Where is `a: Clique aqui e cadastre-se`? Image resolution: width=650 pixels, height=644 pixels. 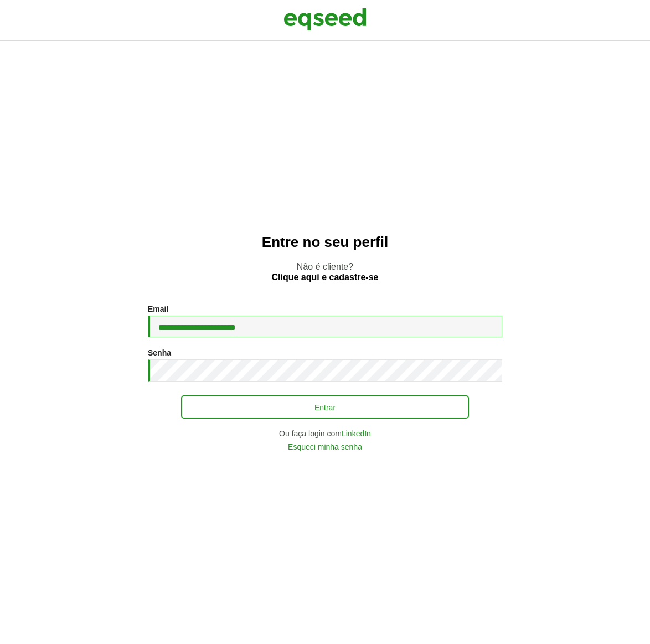 a: Clique aqui e cadastre-se is located at coordinates (325, 277).